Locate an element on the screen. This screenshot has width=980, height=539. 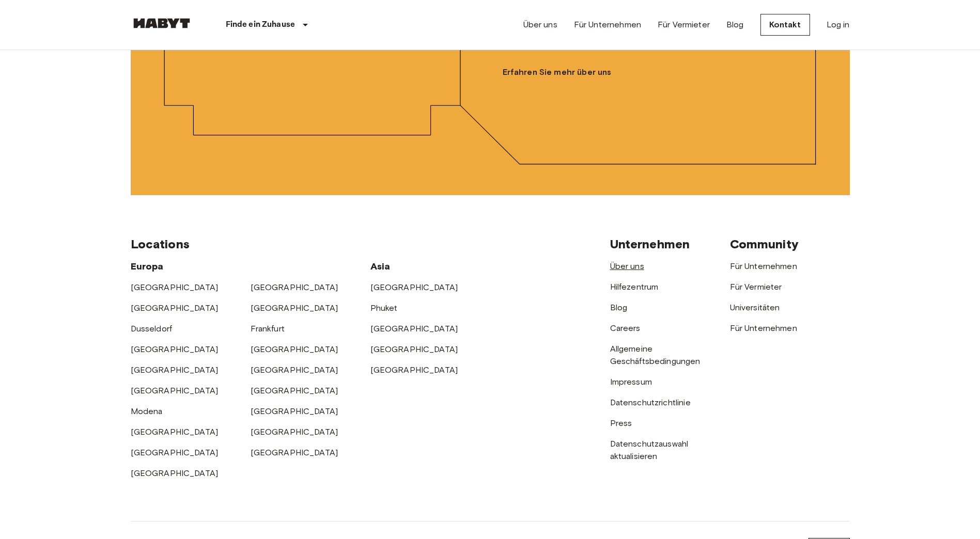
a: Datenschutzrichtlinie is located at coordinates (650, 402).